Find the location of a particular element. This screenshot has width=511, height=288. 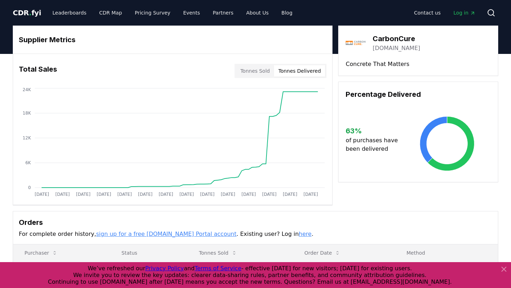

h3: 63 % is located at coordinates (374, 131).